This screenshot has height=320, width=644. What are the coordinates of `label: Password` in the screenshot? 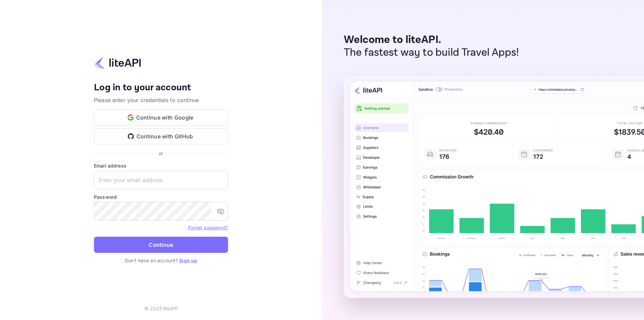 It's located at (161, 197).